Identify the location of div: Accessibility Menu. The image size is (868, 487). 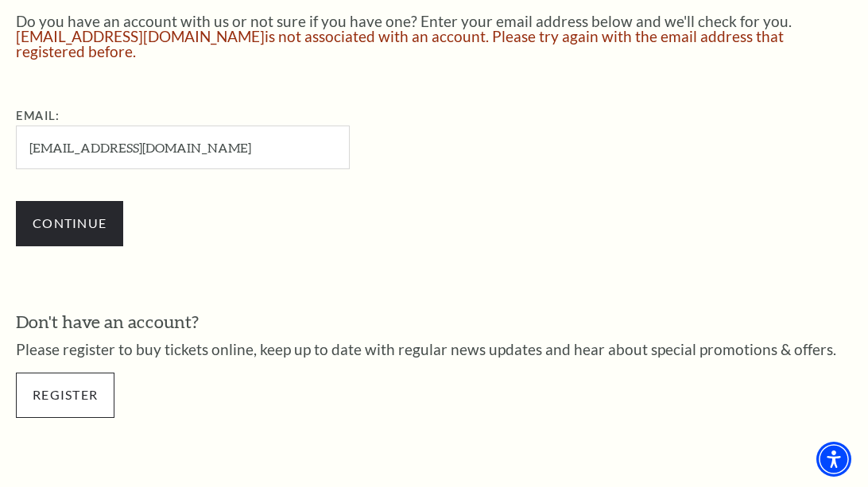
(834, 460).